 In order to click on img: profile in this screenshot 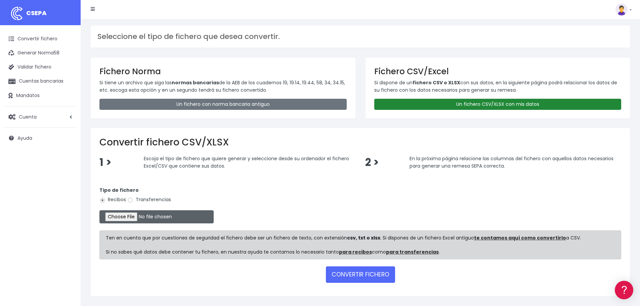, I will do `click(621, 9)`.